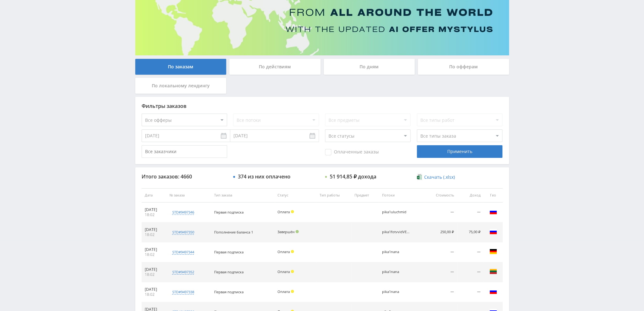 The height and width of the screenshot is (311, 644). Describe the element at coordinates (183, 252) in the screenshot. I see `div: std#9497344` at that location.